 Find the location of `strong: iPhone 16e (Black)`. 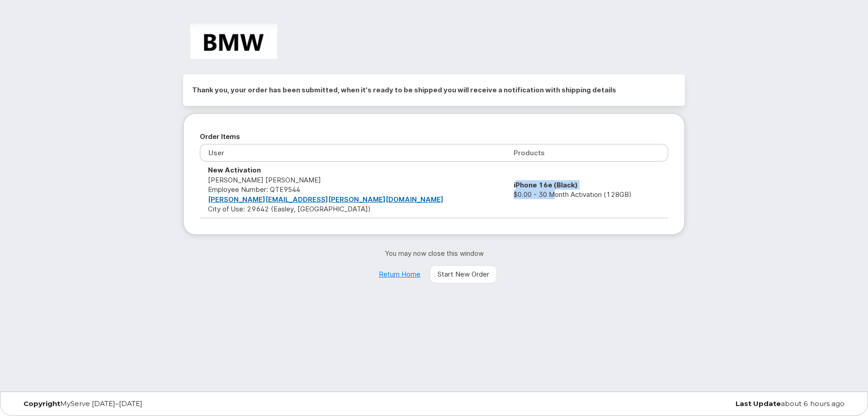

strong: iPhone 16e (Black) is located at coordinates (546, 184).